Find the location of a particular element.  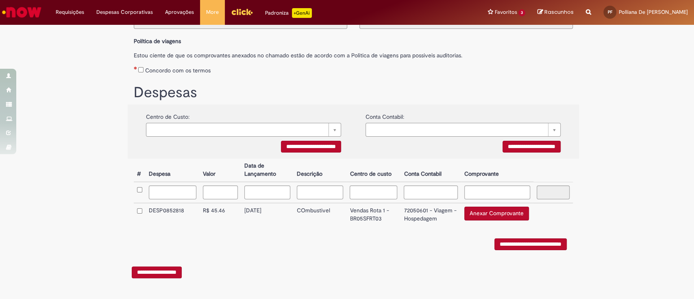

td: Vendas Rota 1 - BR05SFRT03 is located at coordinates (373, 214).